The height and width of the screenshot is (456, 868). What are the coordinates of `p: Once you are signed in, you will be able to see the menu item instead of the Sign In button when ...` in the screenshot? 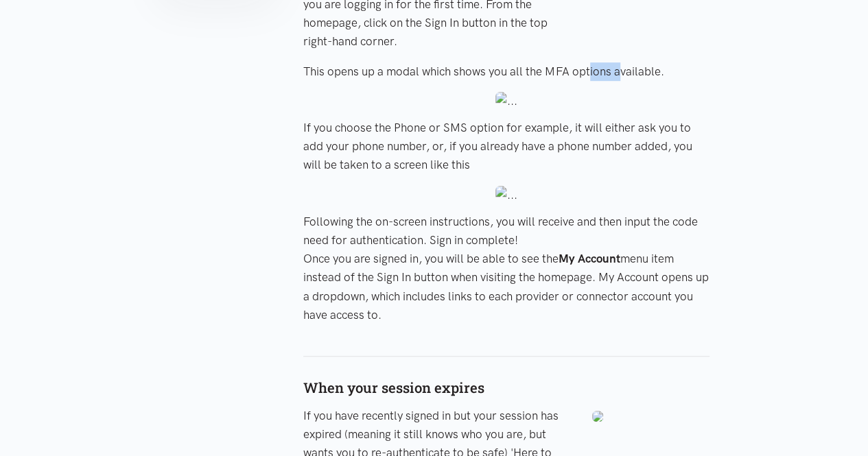 It's located at (506, 287).